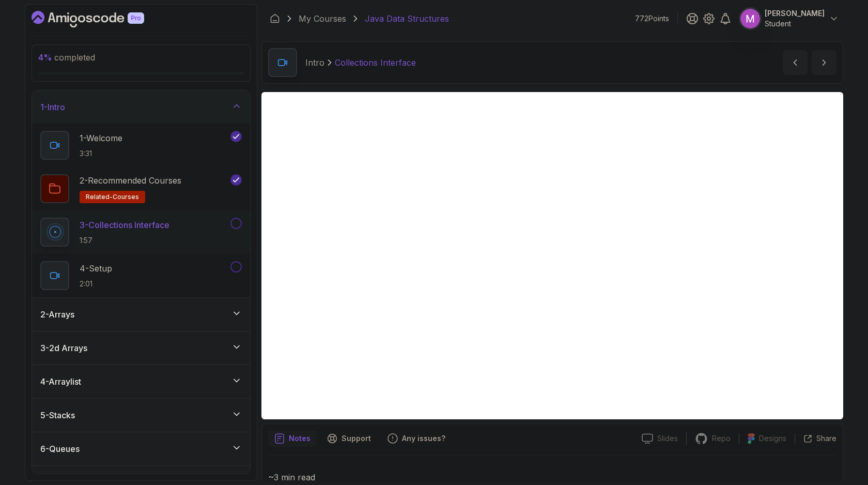 The width and height of the screenshot is (868, 485). I want to click on p: 3:31, so click(101, 153).